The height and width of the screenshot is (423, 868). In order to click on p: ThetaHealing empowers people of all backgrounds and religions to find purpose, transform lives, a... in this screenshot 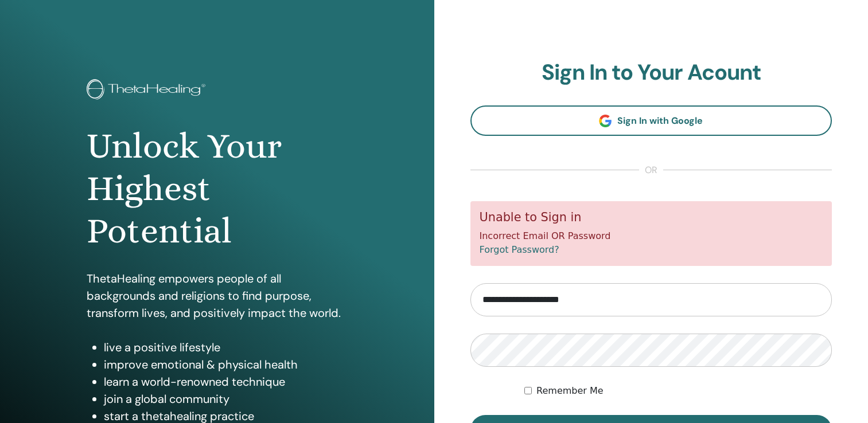, I will do `click(217, 296)`.